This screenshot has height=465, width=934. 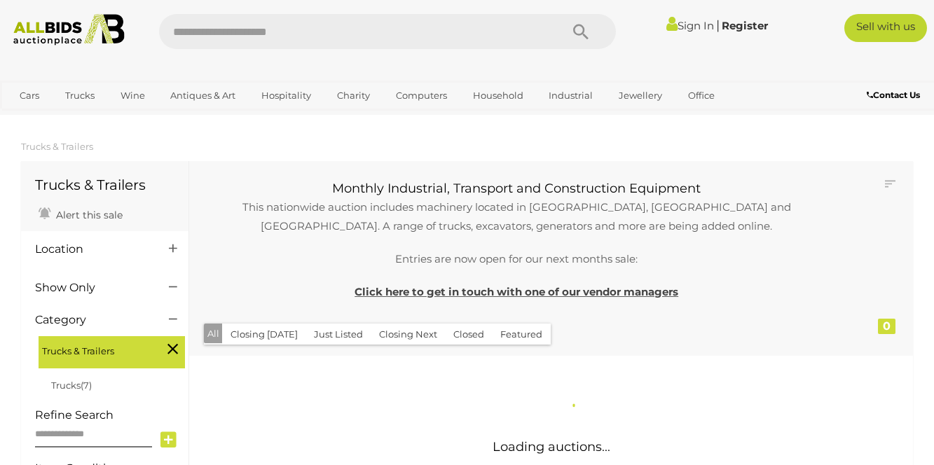 I want to click on a: Trucks & Trailers, so click(x=57, y=146).